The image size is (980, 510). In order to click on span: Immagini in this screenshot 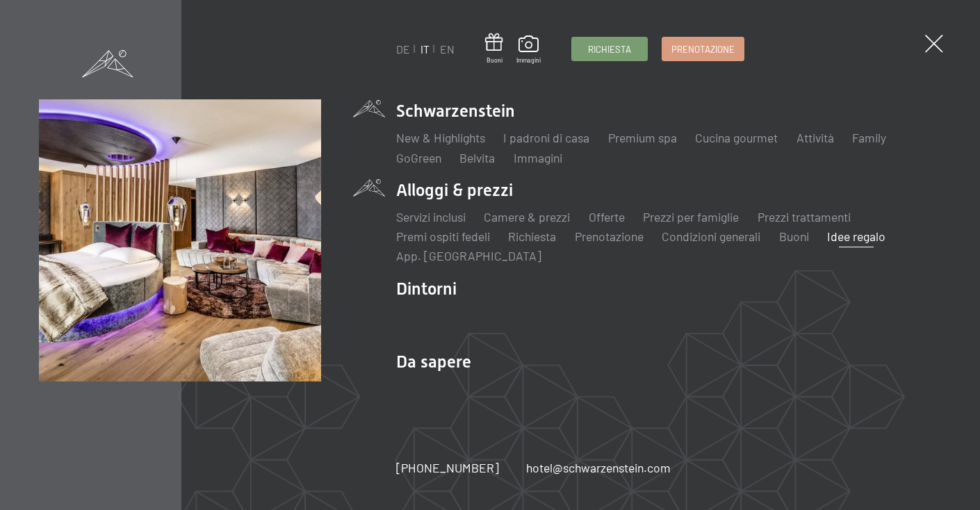, I will do `click(528, 60)`.